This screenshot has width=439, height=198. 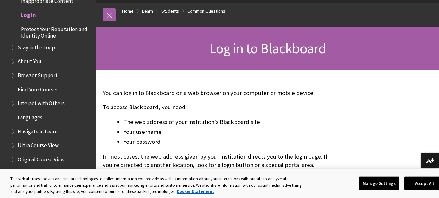 What do you see at coordinates (38, 74) in the screenshot?
I see `span: Browser Support` at bounding box center [38, 74].